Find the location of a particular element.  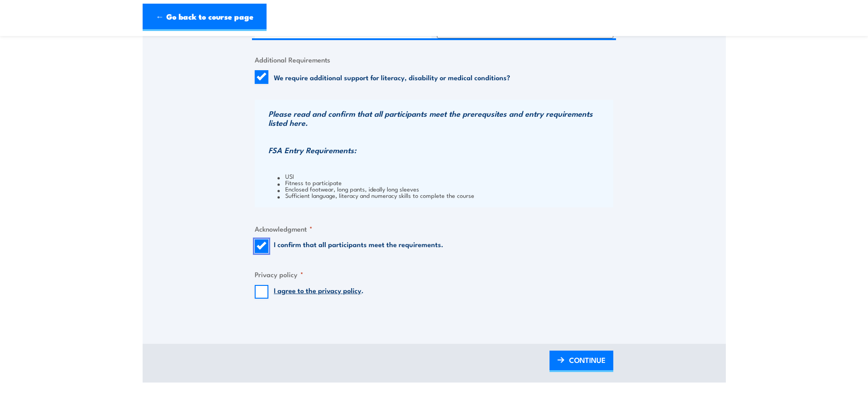

label: We require additional support for literacy, disability or medical conditions? is located at coordinates (392, 77).